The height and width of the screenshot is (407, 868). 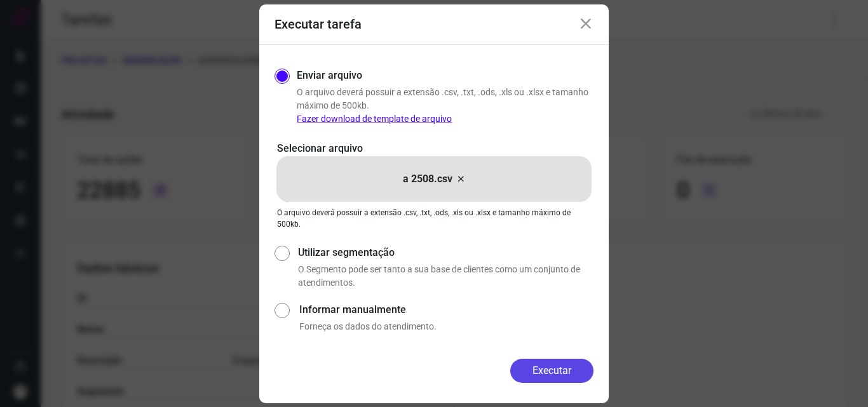 What do you see at coordinates (551, 371) in the screenshot?
I see `button: Executar` at bounding box center [551, 371].